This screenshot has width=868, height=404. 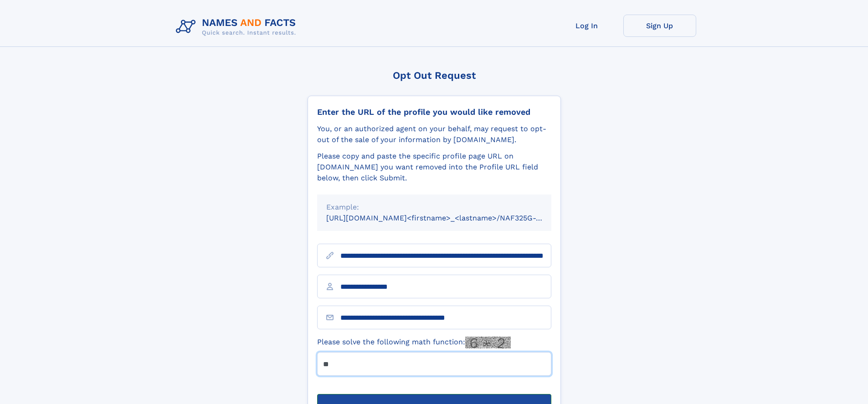 What do you see at coordinates (434, 75) in the screenshot?
I see `div: Opt Out Request` at bounding box center [434, 75].